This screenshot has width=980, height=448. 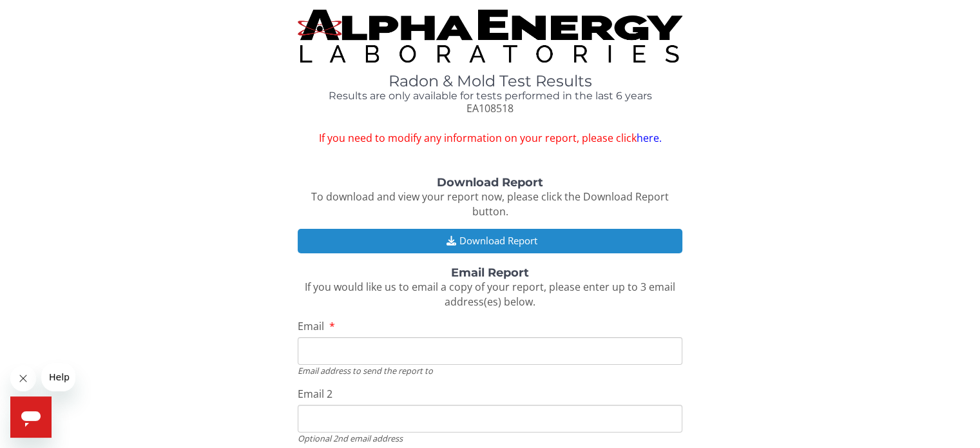 I want to click on span: Email 2, so click(x=315, y=394).